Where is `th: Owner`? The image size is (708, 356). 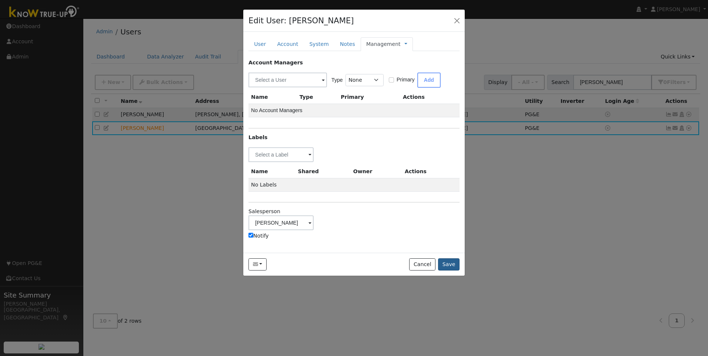
th: Owner is located at coordinates (376, 172).